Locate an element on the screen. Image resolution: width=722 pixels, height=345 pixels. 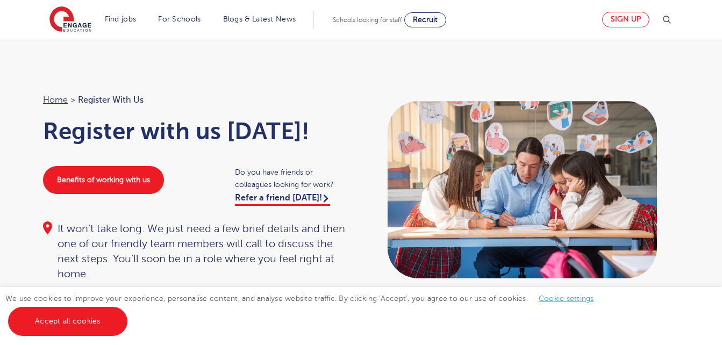
nav: breadcrumb is located at coordinates (197, 100).